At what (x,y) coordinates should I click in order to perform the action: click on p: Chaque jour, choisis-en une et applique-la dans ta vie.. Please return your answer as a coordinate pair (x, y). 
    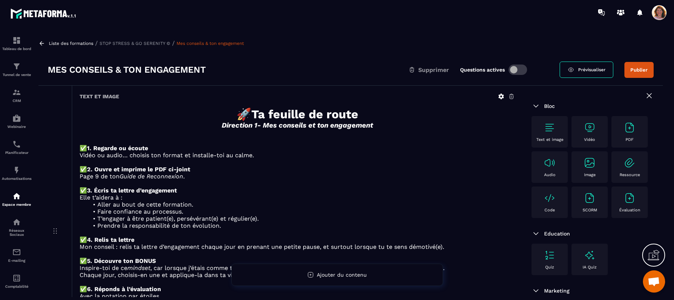
    Looking at the image, I should click on (297, 274).